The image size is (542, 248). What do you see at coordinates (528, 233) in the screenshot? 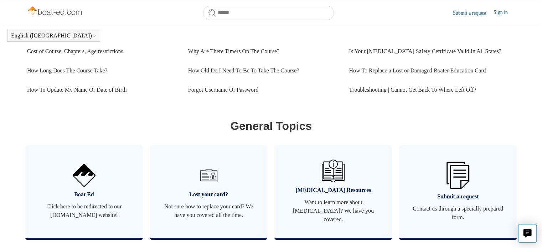
I see `button: Live chat` at bounding box center [528, 233].